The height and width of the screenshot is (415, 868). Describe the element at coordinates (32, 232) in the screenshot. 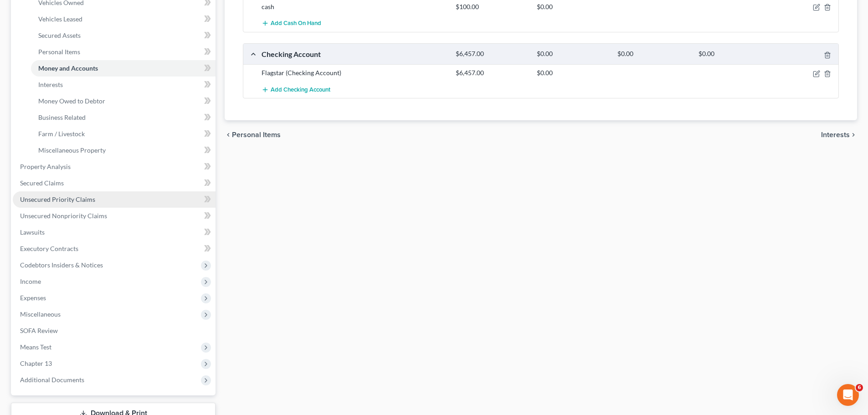

I see `span: Lawsuits` at that location.